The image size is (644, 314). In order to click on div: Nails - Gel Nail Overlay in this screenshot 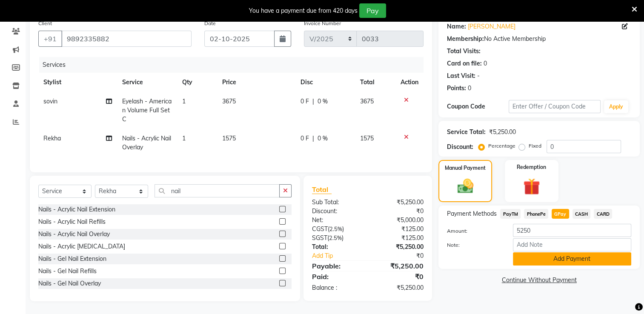, I will do `click(69, 283)`.